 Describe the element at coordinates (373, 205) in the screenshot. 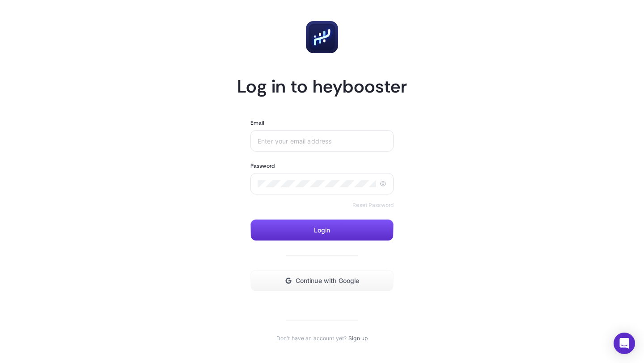

I see `a: Reset Password` at that location.